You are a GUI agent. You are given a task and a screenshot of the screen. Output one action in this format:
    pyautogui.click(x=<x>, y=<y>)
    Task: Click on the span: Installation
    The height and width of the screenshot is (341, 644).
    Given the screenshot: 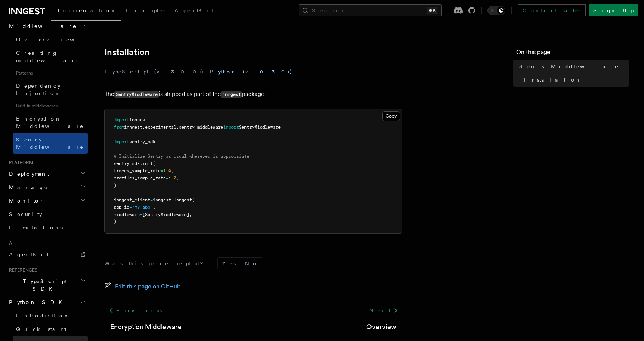 What is the action you would take?
    pyautogui.click(x=553, y=80)
    